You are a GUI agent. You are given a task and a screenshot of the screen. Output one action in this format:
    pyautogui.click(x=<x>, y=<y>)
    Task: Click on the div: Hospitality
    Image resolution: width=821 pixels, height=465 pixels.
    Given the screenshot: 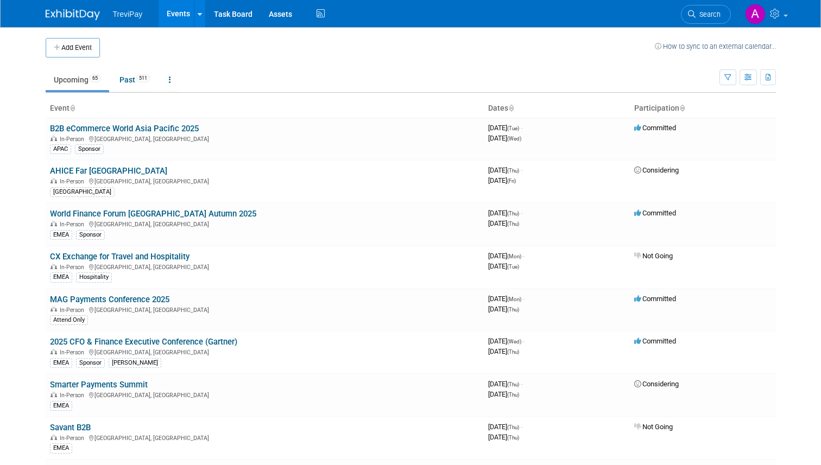 What is the action you would take?
    pyautogui.click(x=94, y=277)
    